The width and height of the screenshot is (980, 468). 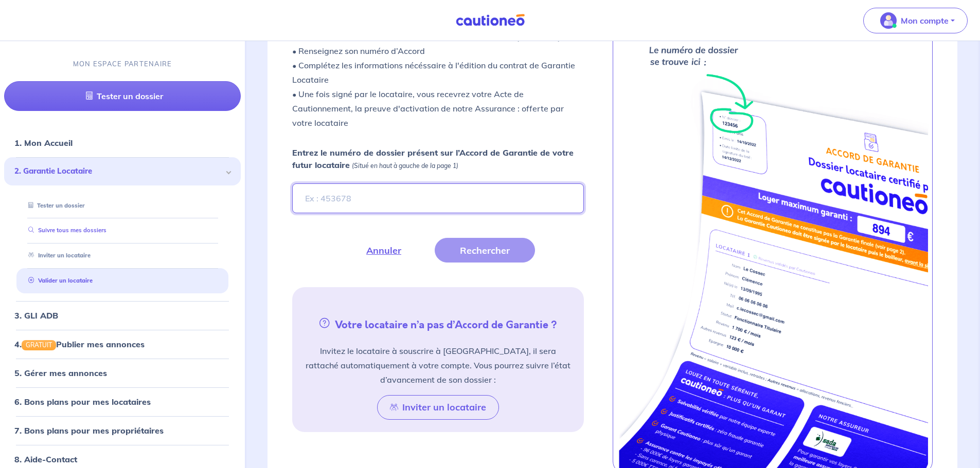 What do you see at coordinates (79, 344) in the screenshot?
I see `a: 4.GRATUITPublier mes annonces` at bounding box center [79, 344].